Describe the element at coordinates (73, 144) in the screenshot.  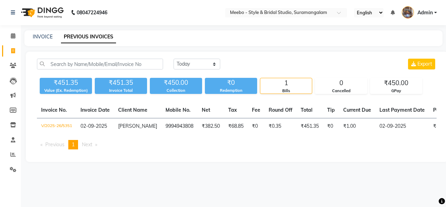
I see `span: 1` at that location.